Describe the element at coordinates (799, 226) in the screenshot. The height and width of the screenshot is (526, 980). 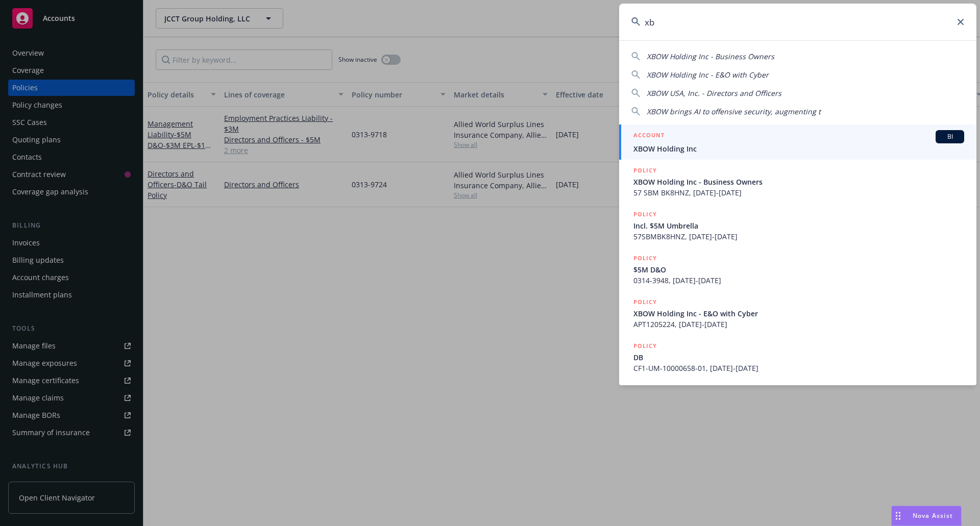
I see `span: Incl. $5M Umbrella` at that location.